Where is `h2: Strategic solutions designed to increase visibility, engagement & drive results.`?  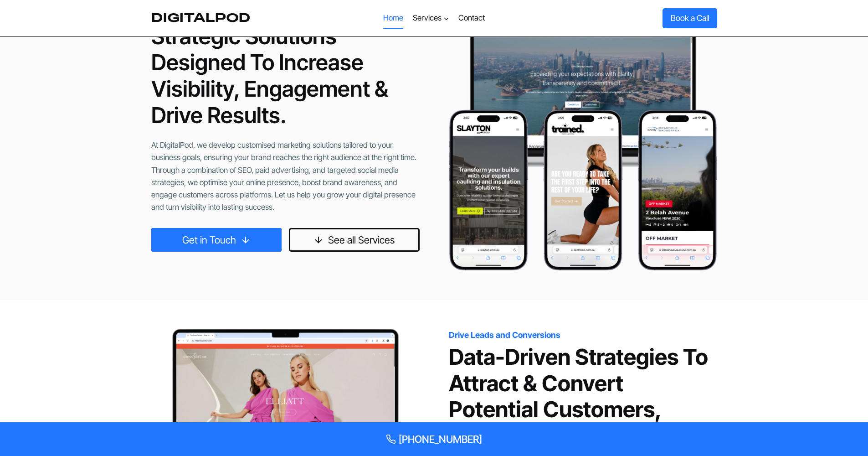 h2: Strategic solutions designed to increase visibility, engagement & drive results. is located at coordinates (285, 76).